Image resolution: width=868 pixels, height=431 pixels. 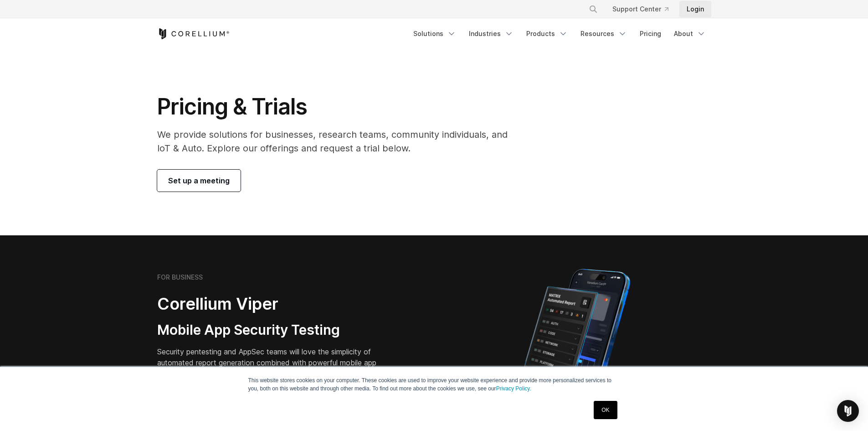 What do you see at coordinates (199, 180) in the screenshot?
I see `a: Set up a meeting` at bounding box center [199, 180].